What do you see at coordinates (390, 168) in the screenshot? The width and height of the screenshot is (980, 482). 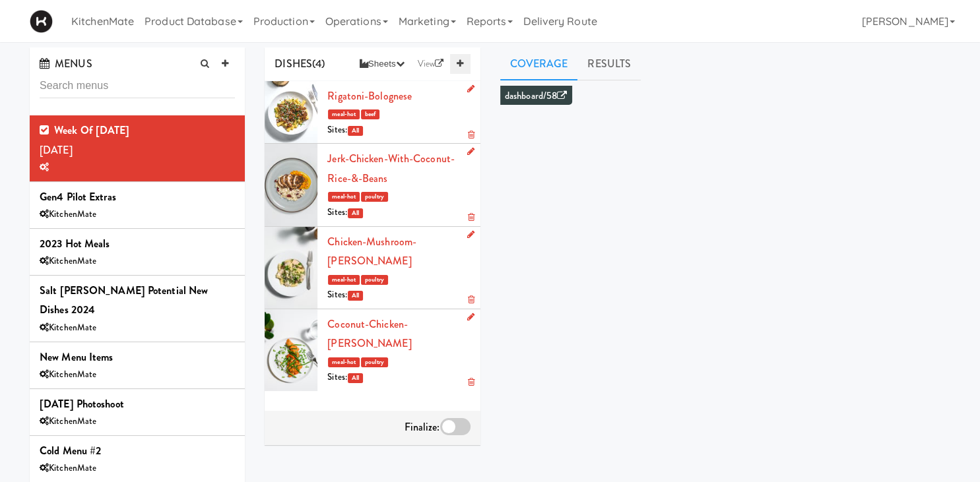 I see `a: Jerk-Chicken-with-Coconut-Rice-&-Beans` at bounding box center [390, 168].